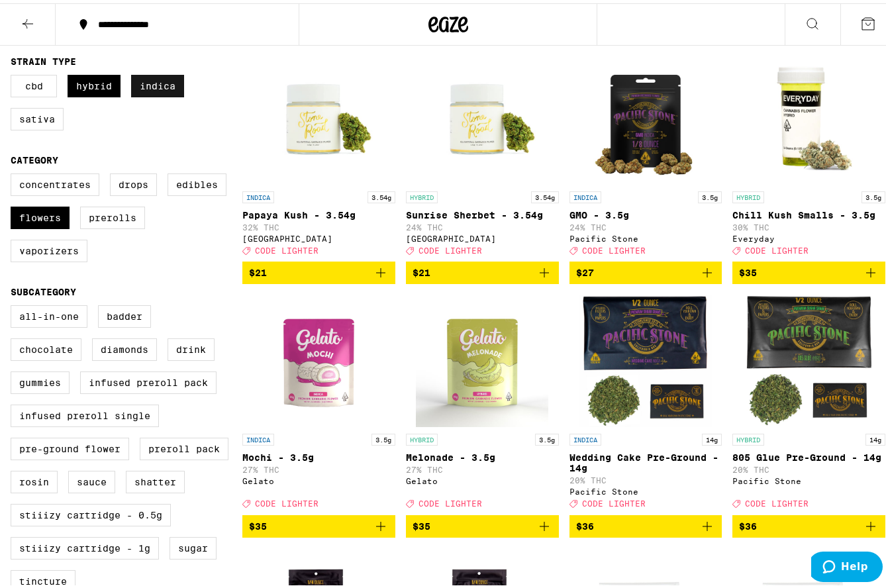 The width and height of the screenshot is (886, 588). Describe the element at coordinates (482, 454) in the screenshot. I see `p: Melonade - 3.5g` at that location.